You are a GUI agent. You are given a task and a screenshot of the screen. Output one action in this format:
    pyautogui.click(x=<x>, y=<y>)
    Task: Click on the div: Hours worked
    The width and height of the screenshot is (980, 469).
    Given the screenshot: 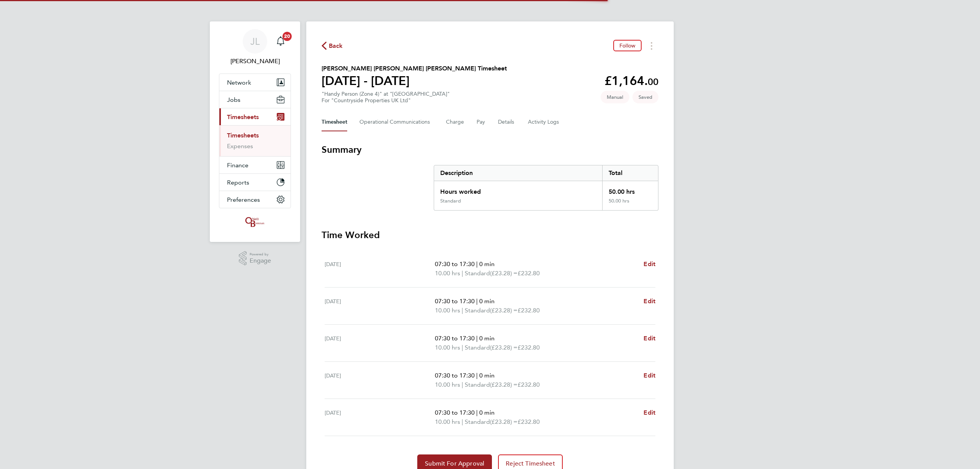 What is the action you would take?
    pyautogui.click(x=518, y=189)
    